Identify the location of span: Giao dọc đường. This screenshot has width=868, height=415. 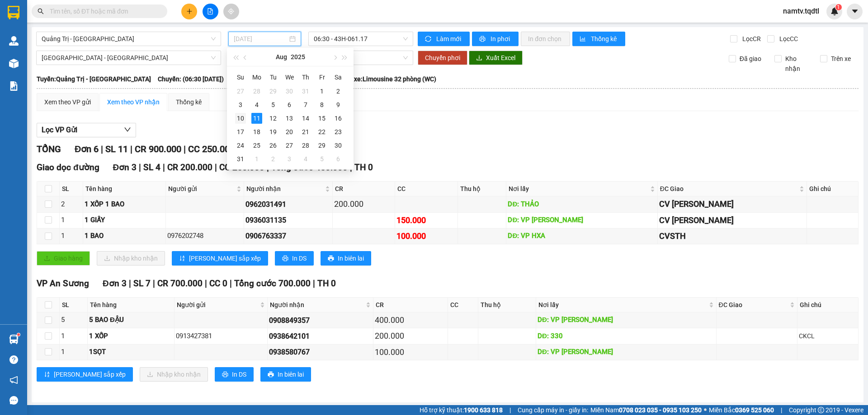
(68, 167).